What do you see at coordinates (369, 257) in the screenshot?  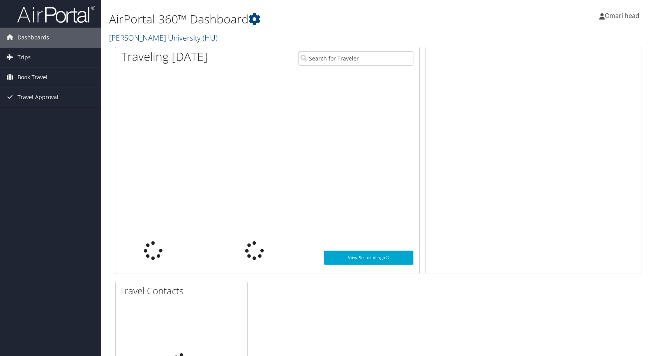 I see `a: View SecurityLogic®` at bounding box center [369, 257].